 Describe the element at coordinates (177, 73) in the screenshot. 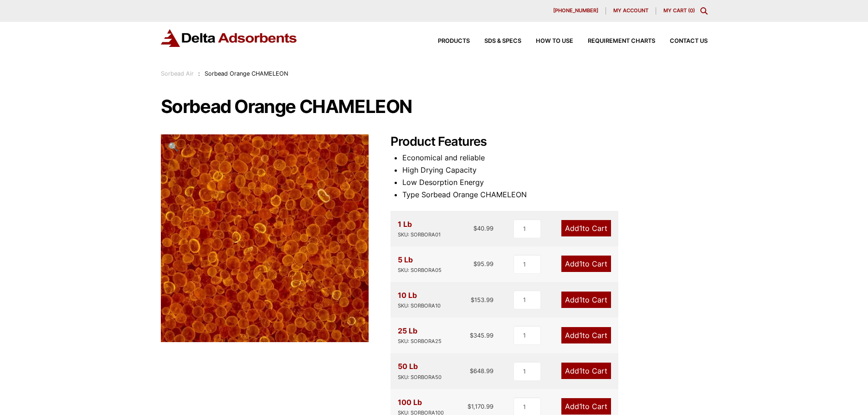

I see `a: Sorbead Air` at that location.